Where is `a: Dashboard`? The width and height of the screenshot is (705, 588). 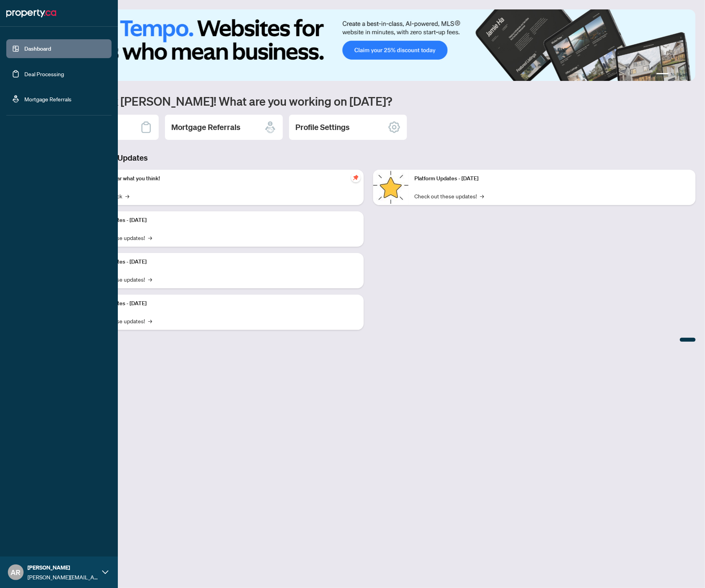 a: Dashboard is located at coordinates (38, 49).